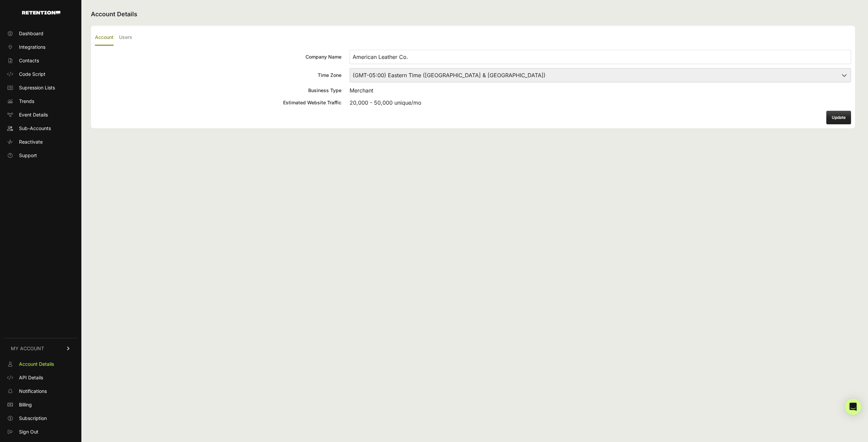  What do you see at coordinates (839, 117) in the screenshot?
I see `button: Update` at bounding box center [839, 117].